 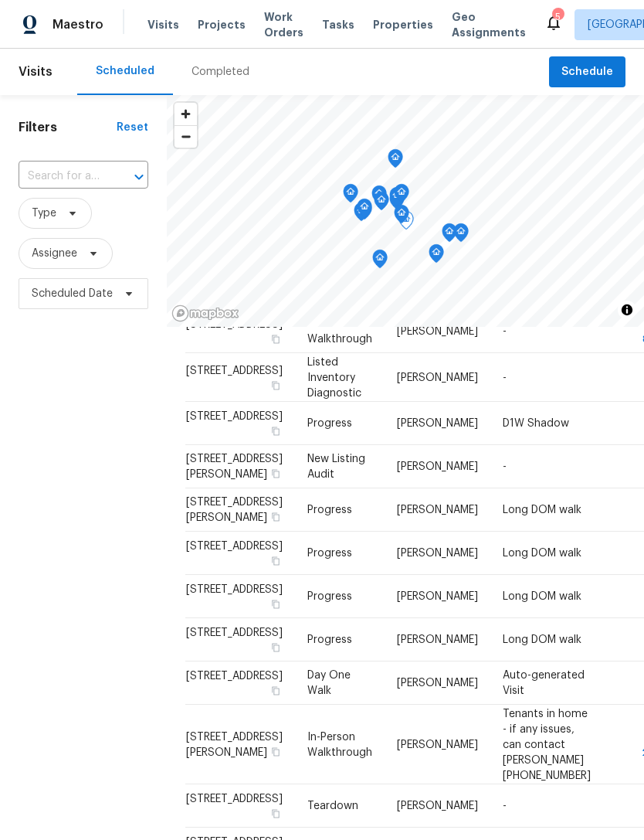 I want to click on span: New Listing Audit, so click(x=336, y=466).